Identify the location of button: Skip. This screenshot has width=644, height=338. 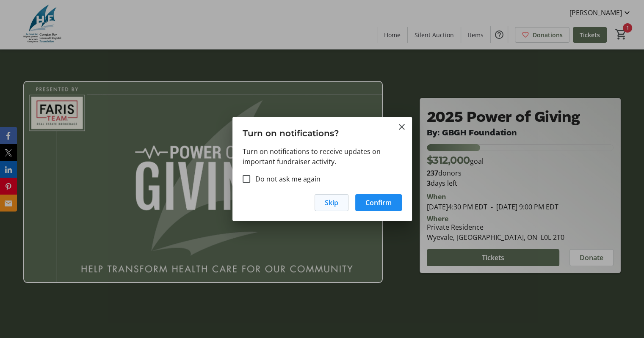
(332, 203).